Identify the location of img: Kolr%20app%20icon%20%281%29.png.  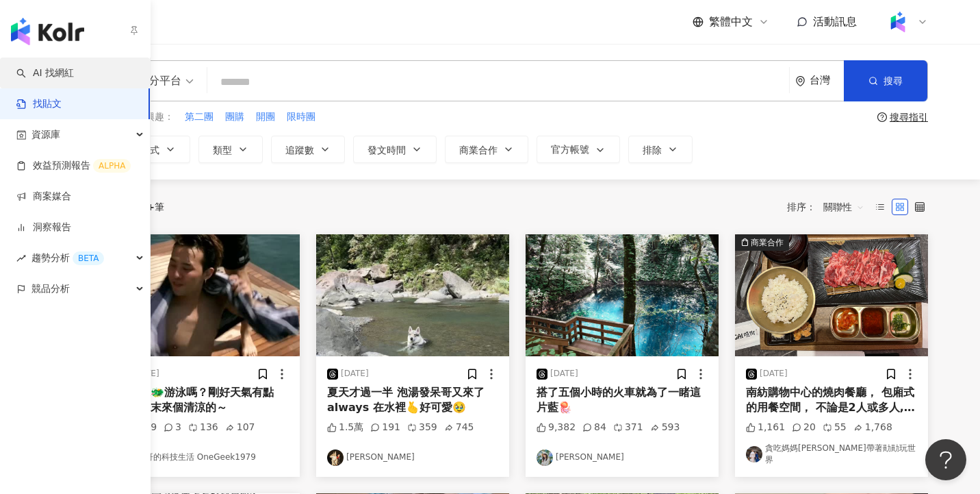
(898, 22).